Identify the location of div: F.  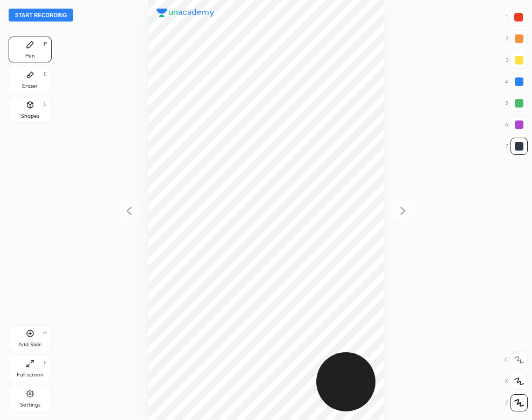
(45, 363).